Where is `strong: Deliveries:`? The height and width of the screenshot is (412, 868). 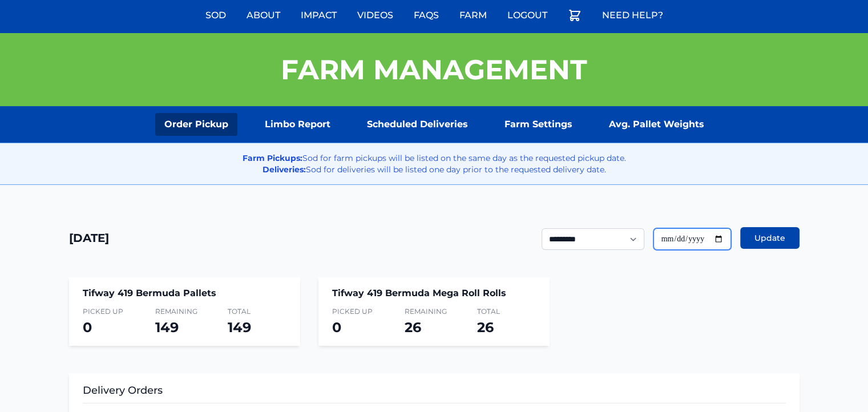 strong: Deliveries: is located at coordinates (284, 170).